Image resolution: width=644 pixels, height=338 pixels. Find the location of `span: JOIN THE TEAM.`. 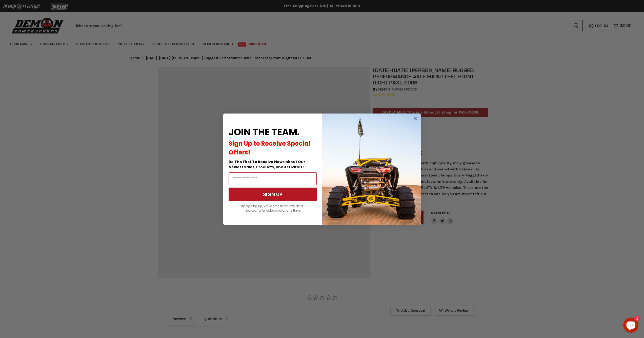

span: JOIN THE TEAM. is located at coordinates (264, 132).